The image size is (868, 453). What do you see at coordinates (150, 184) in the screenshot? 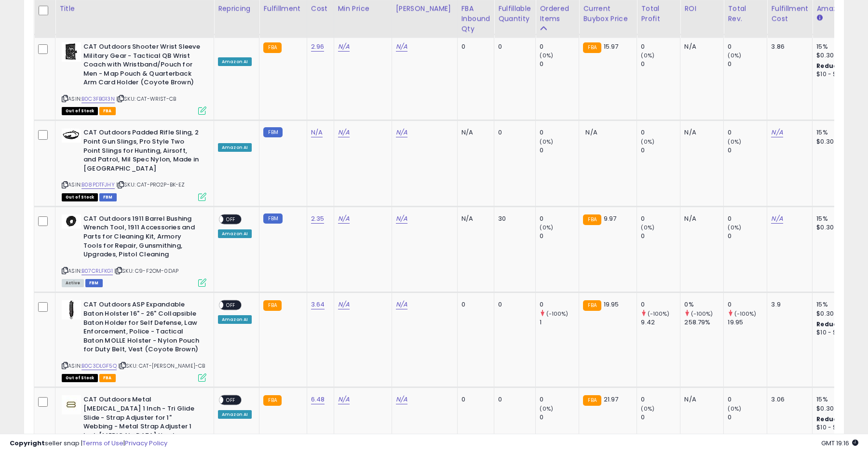
I see `span: | SKU: CAT-PRO2P-BK-EZ` at bounding box center [150, 184].